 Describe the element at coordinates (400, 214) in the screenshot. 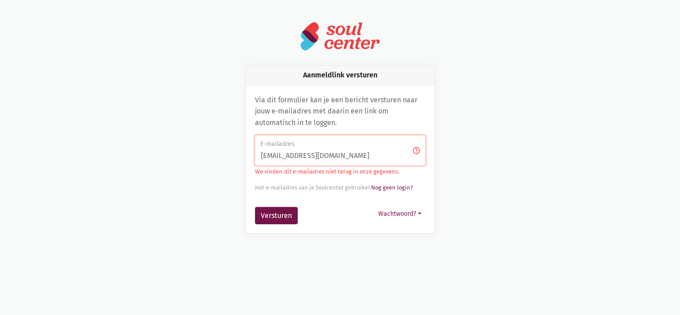

I see `button: Wachtwoord?` at that location.